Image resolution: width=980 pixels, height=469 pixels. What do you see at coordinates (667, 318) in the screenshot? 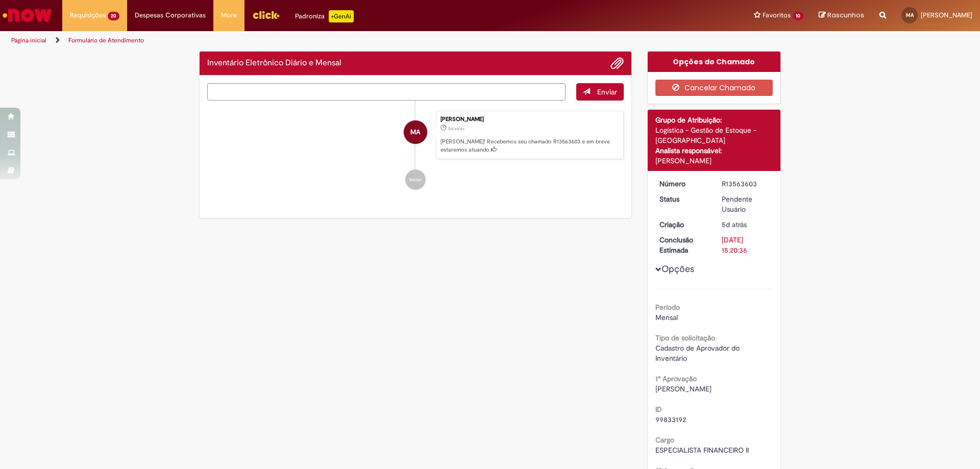
I see `span: Mensal` at bounding box center [667, 318].